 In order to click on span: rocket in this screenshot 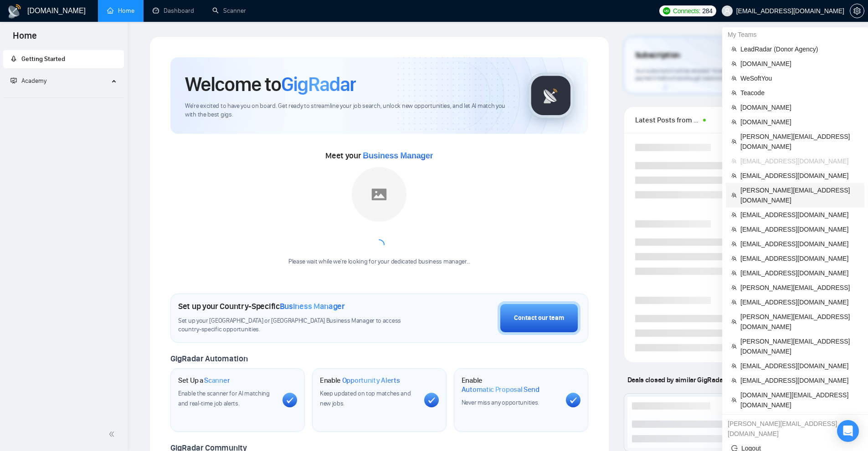, I will do `click(14, 59)`.